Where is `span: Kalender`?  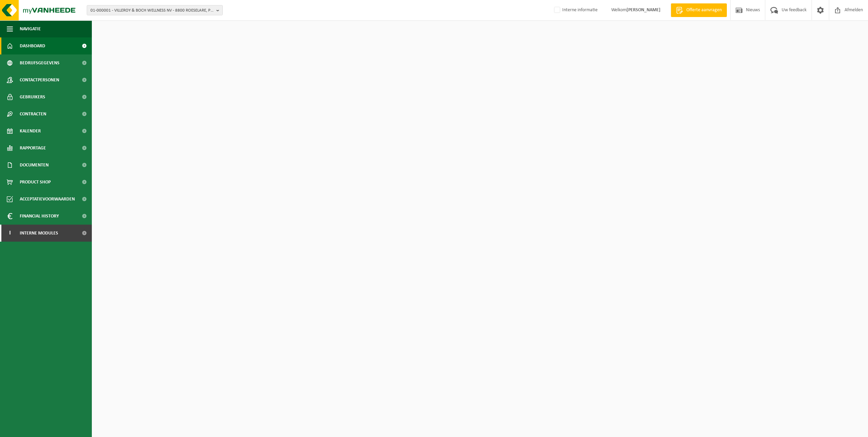
span: Kalender is located at coordinates (30, 131).